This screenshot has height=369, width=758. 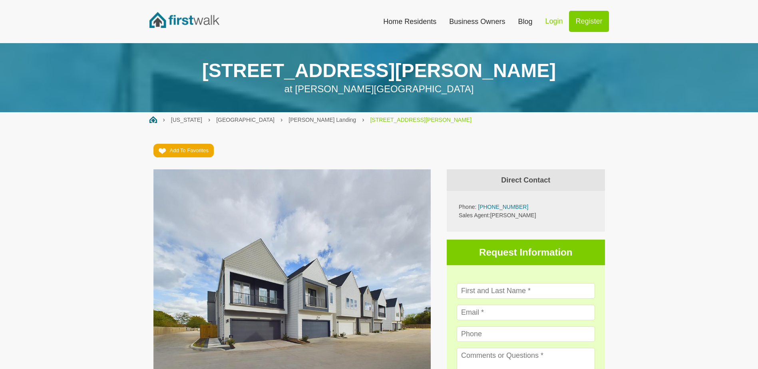 I want to click on h4: Direct Contact, so click(x=526, y=180).